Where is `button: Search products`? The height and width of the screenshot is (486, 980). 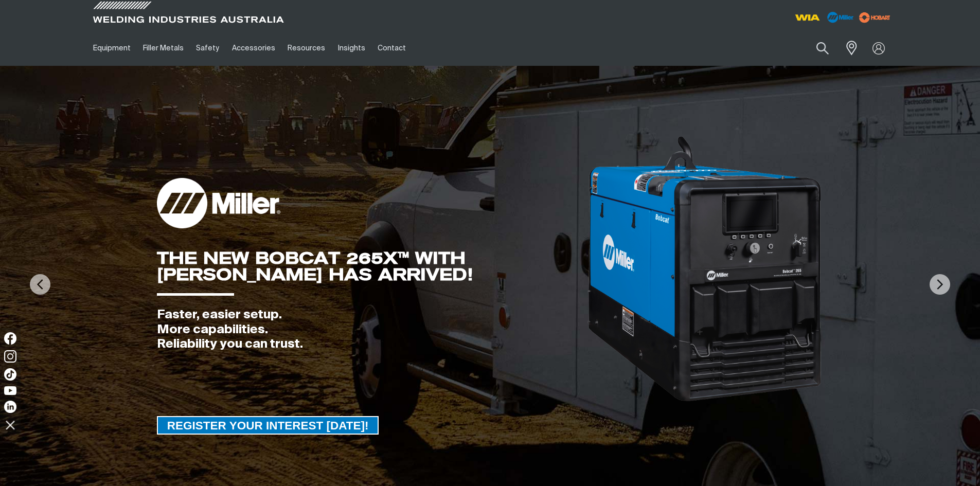 button: Search products is located at coordinates (823, 48).